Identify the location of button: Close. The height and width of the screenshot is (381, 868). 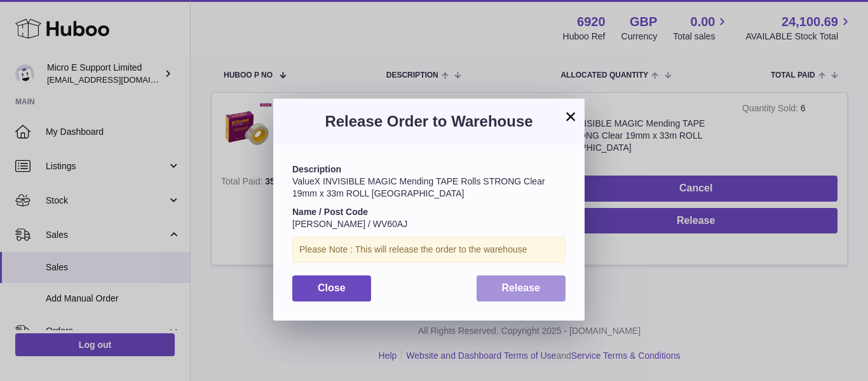
(332, 288).